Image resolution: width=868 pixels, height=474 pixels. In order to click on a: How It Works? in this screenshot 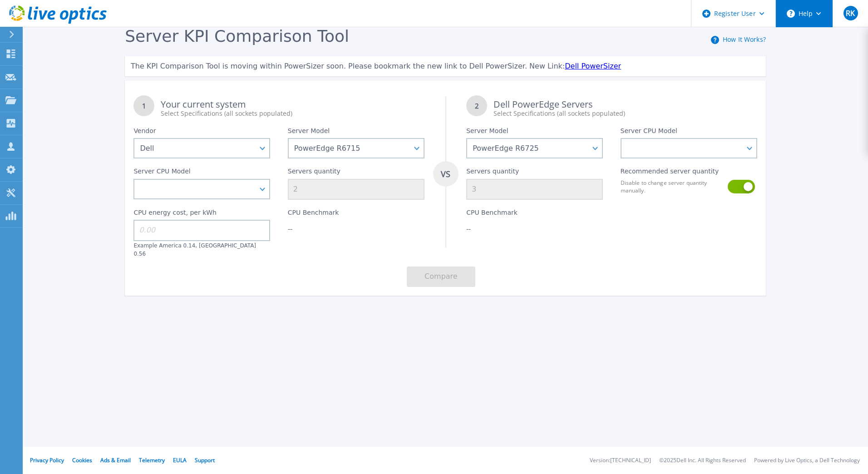, I will do `click(744, 39)`.